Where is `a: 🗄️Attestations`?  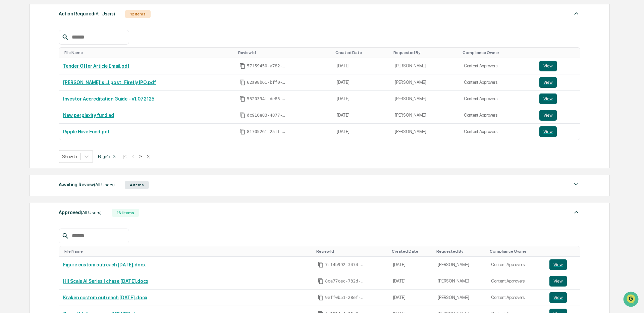 a: 🗄️Attestations is located at coordinates (66, 88).